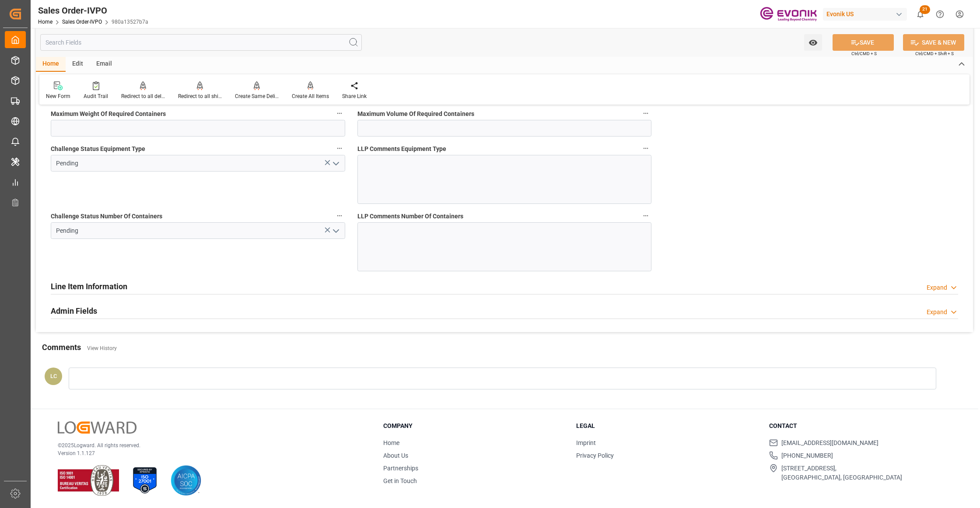 The image size is (980, 508). Describe the element at coordinates (474, 426) in the screenshot. I see `h3: Company` at that location.